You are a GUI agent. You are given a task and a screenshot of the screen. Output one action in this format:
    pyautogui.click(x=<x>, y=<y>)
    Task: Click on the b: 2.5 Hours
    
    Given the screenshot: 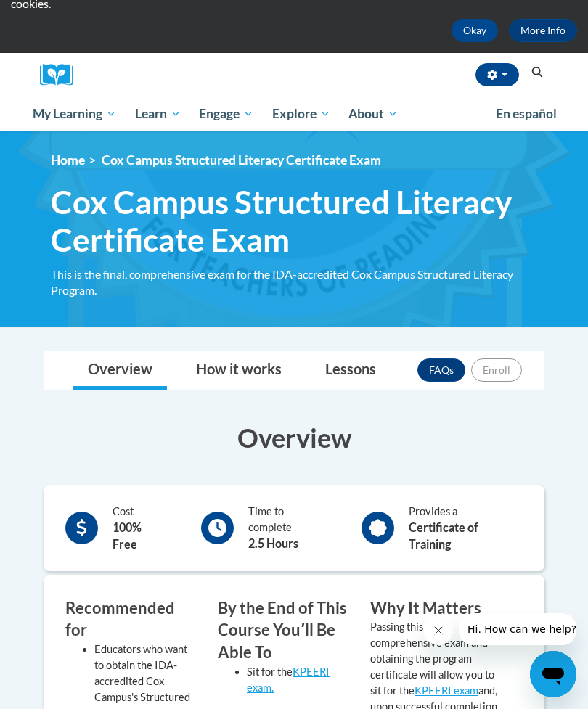 What is the action you would take?
    pyautogui.click(x=273, y=543)
    